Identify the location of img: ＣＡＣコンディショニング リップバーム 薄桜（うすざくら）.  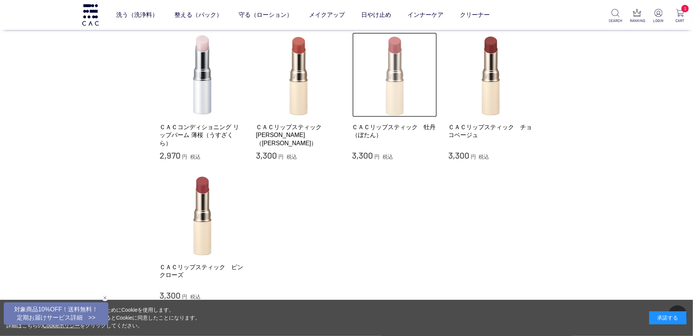
(203, 75).